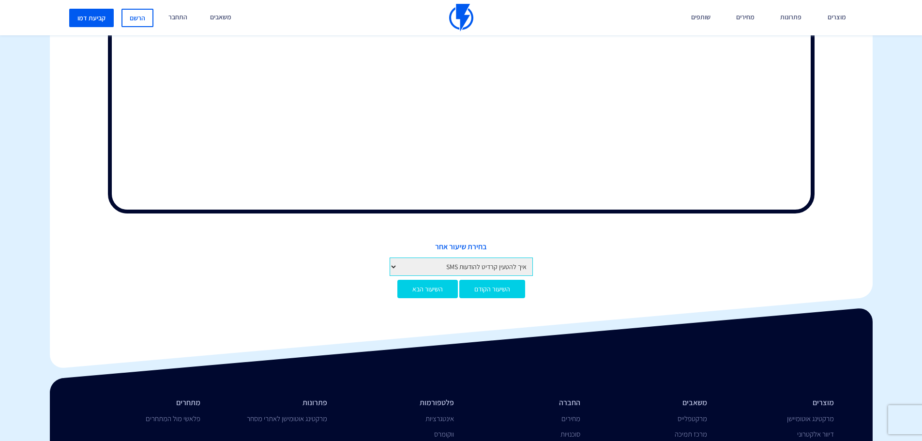 The image size is (922, 441). I want to click on li: מתחרים, so click(145, 403).